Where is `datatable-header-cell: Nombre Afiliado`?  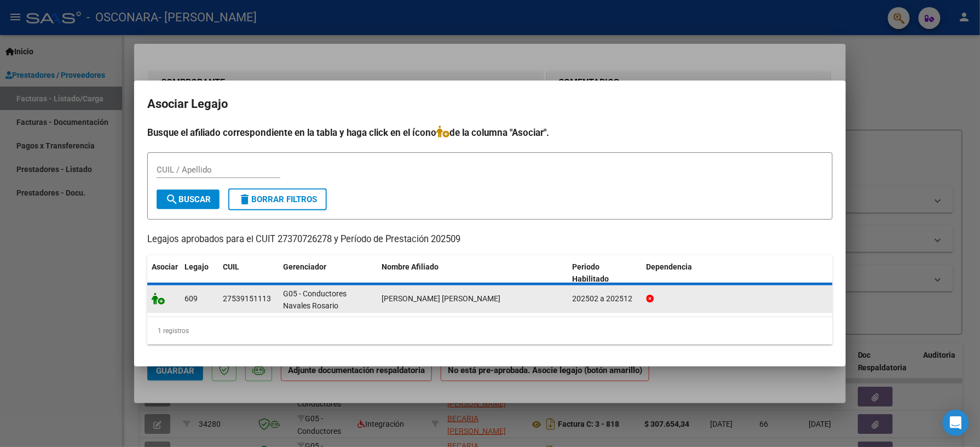
datatable-header-cell: Nombre Afiliado is located at coordinates (473, 274).